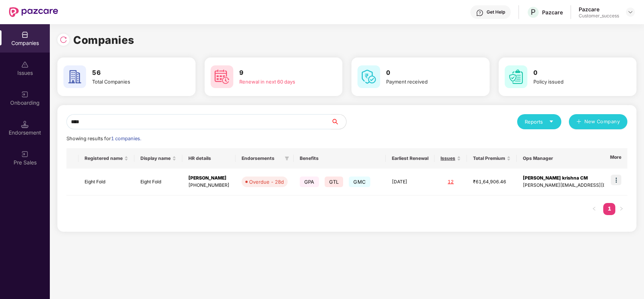  What do you see at coordinates (126, 138) in the screenshot?
I see `span: 1 companies.` at bounding box center [126, 138].